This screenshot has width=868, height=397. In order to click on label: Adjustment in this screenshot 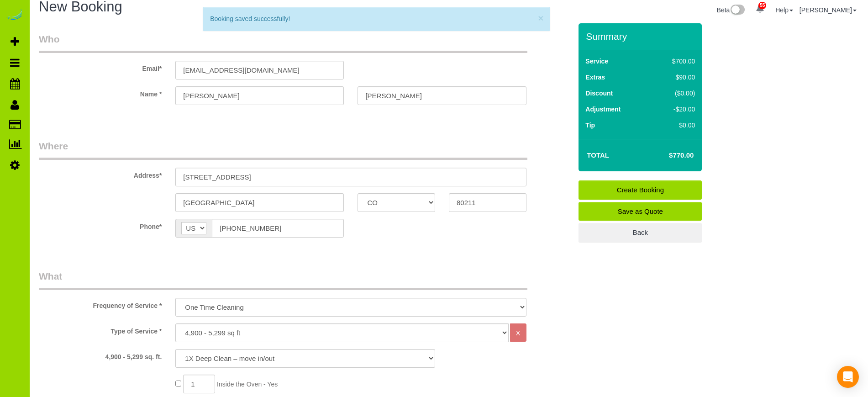, I will do `click(603, 109)`.